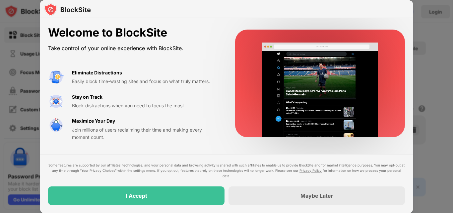 Image resolution: width=453 pixels, height=213 pixels. What do you see at coordinates (310, 170) in the screenshot?
I see `a: Privacy Policy` at bounding box center [310, 170].